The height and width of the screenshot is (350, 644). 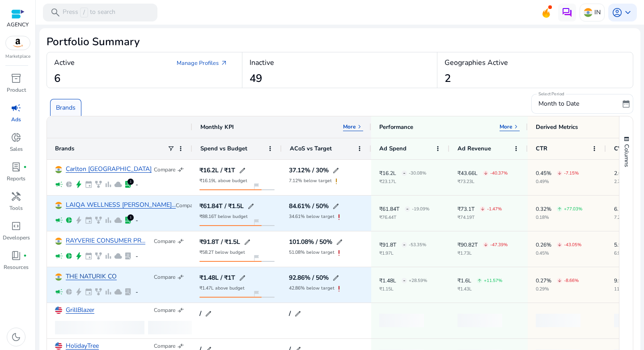 What do you see at coordinates (516, 127) in the screenshot?
I see `span: keyboard_arrow_right` at bounding box center [516, 127].